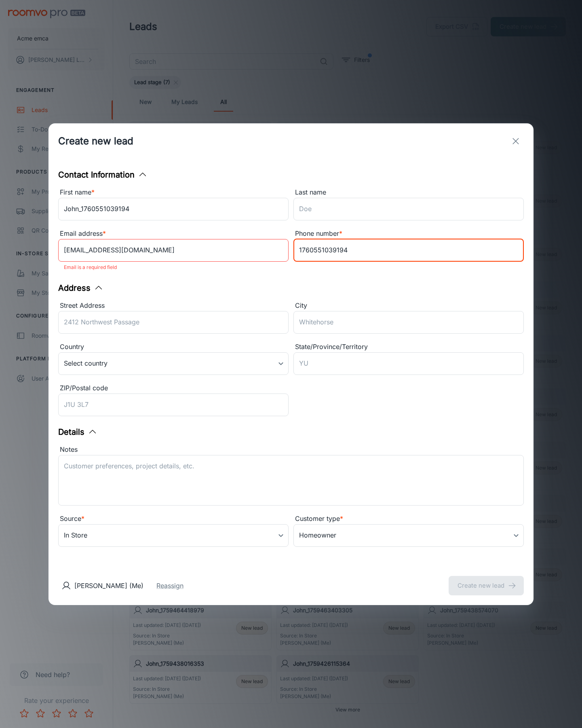 This screenshot has width=582, height=728. I want to click on div: Phone number, so click(409, 234).